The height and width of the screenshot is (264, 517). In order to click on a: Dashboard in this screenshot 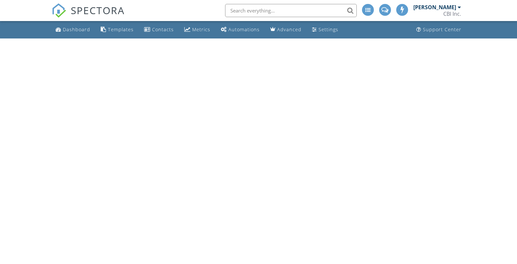, I will do `click(73, 30)`.